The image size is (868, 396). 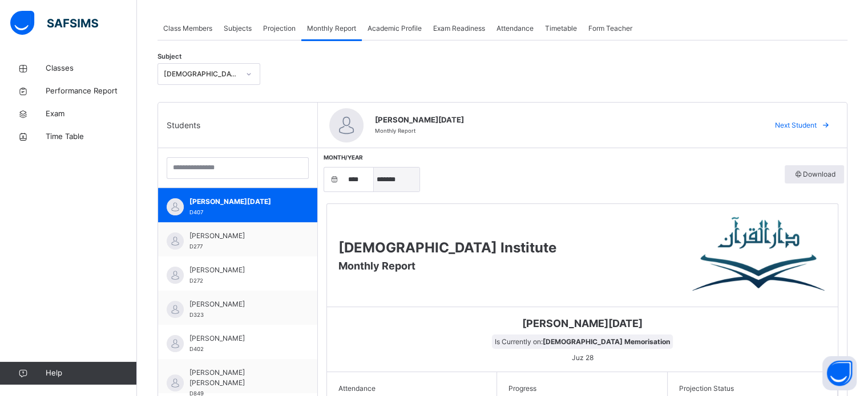 What do you see at coordinates (91, 91) in the screenshot?
I see `span: Performance Report` at bounding box center [91, 91].